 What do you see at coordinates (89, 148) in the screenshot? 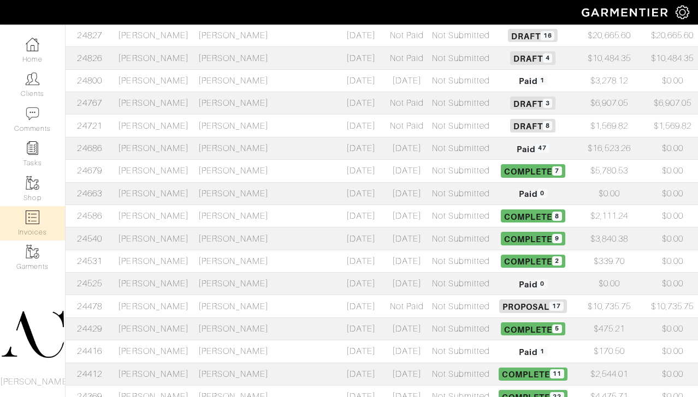
I see `a: 24686` at bounding box center [89, 148].